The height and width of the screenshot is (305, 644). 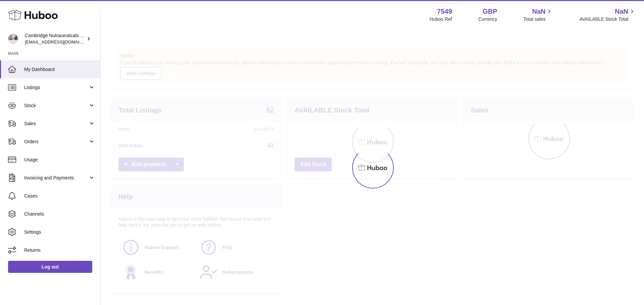 What do you see at coordinates (55, 39) in the screenshot?
I see `div: Cambridge Nutraceuticals Ltd` at bounding box center [55, 39].